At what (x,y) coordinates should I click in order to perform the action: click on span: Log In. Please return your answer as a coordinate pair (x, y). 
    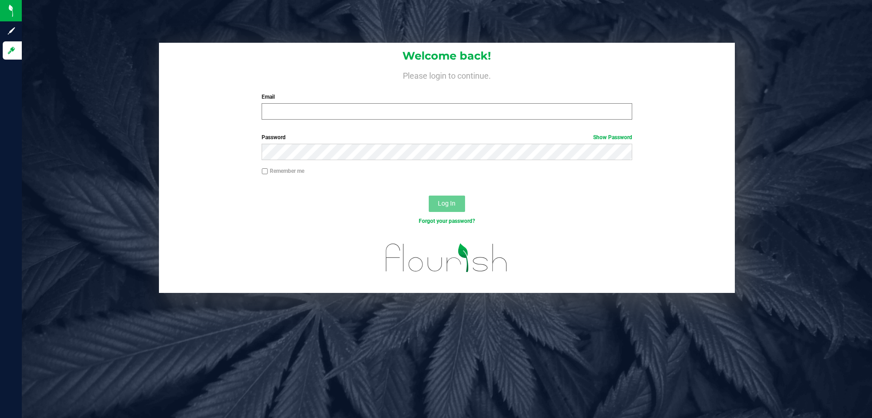
    Looking at the image, I should click on (447, 203).